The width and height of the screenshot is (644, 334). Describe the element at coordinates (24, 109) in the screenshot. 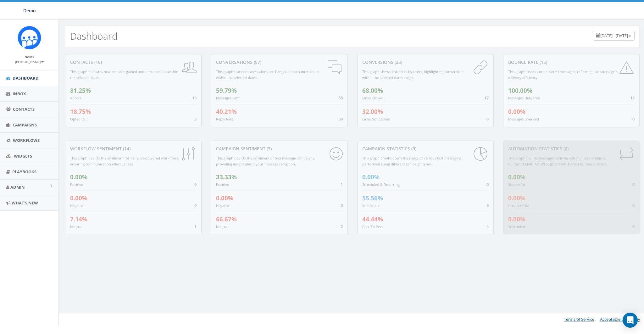

I see `span: Contacts` at that location.